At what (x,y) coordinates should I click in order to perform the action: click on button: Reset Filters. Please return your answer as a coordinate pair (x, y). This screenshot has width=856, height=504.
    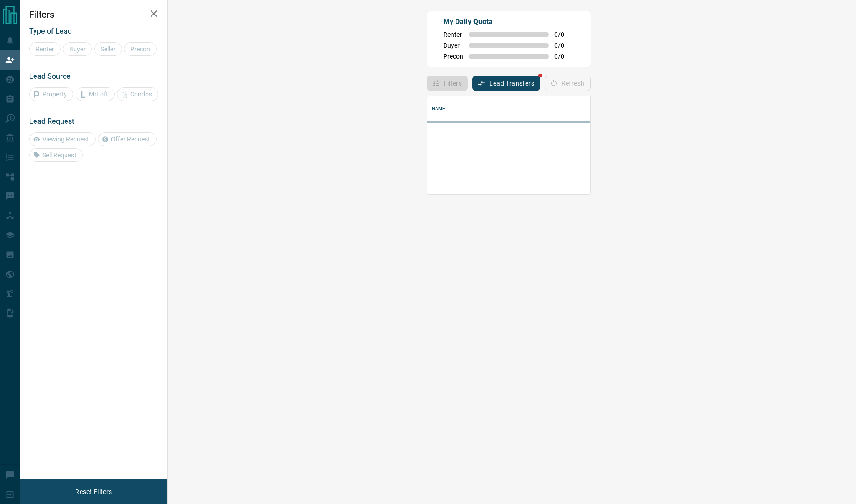
    Looking at the image, I should click on (93, 492).